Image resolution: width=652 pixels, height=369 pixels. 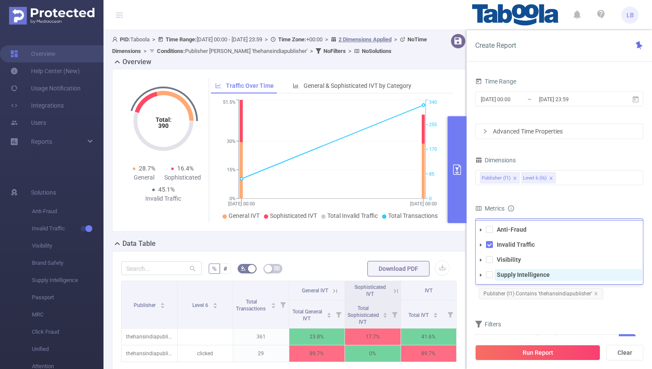 What do you see at coordinates (205, 354) in the screenshot?
I see `p: clicked` at bounding box center [205, 354].